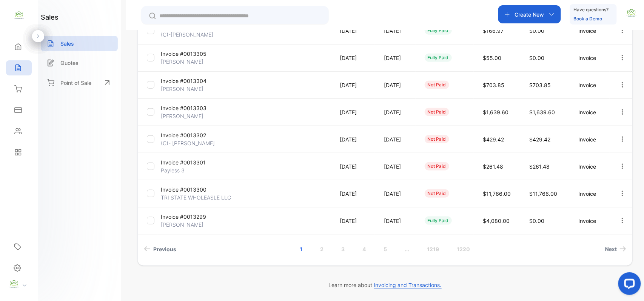 The width and height of the screenshot is (644, 301). I want to click on a: Sales, so click(79, 43).